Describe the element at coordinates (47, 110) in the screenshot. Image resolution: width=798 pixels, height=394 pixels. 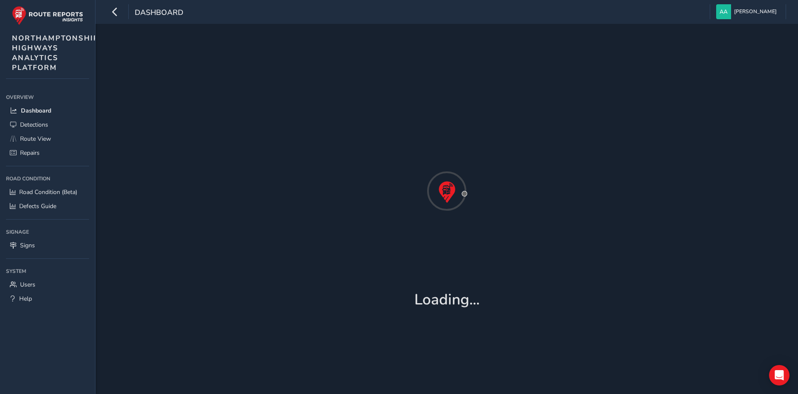
I see `a: Dashboard` at that location.